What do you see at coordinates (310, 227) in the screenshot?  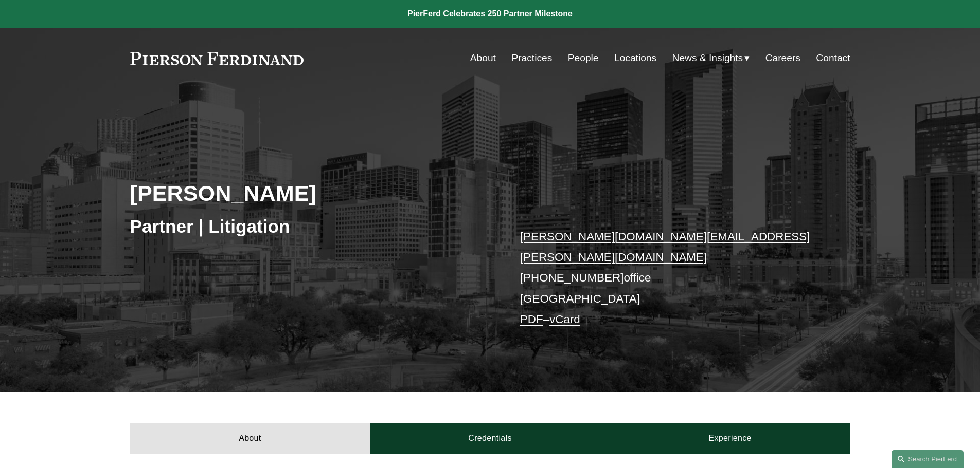 I see `h3: Partner | Litigation` at bounding box center [310, 227].